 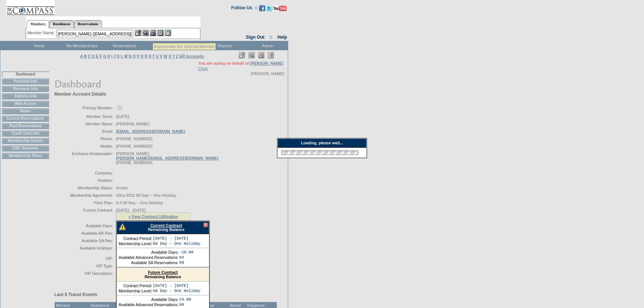 What do you see at coordinates (186, 300) in the screenshot?
I see `td: 24.00` at bounding box center [186, 300].